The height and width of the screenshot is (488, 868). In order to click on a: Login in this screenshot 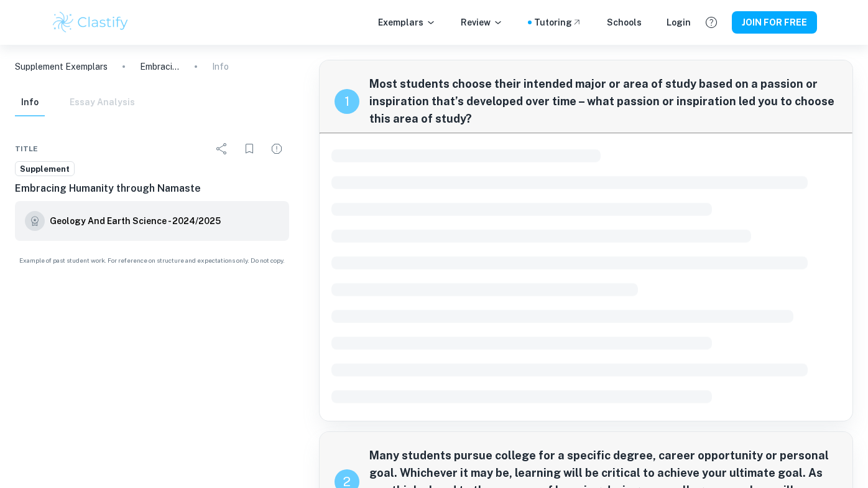, I will do `click(679, 22)`.